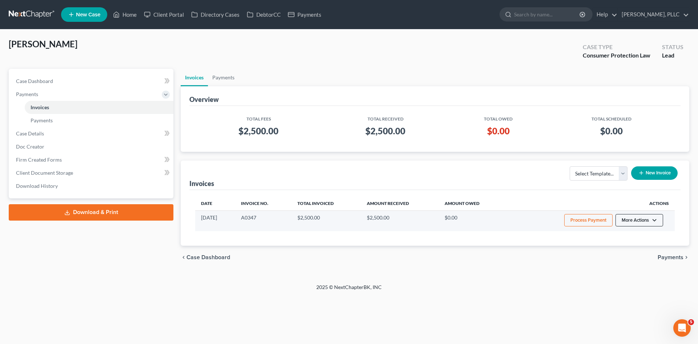 Image resolution: width=698 pixels, height=344 pixels. I want to click on span: Case Details, so click(30, 133).